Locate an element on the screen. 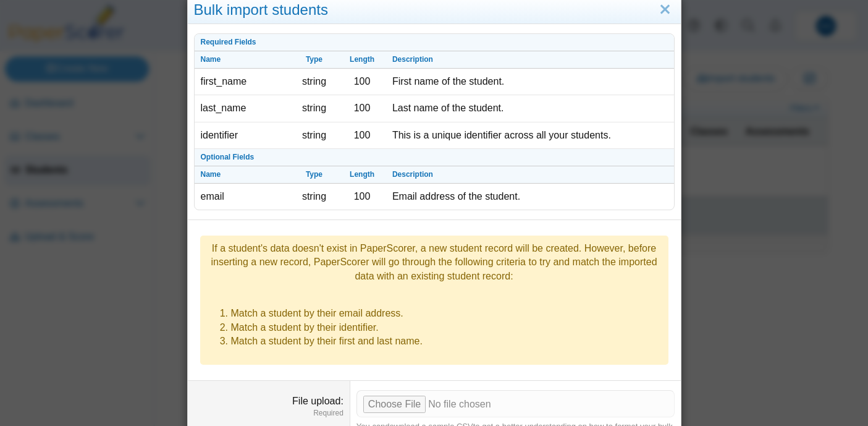 This screenshot has width=868, height=426. td: identifier is located at coordinates (242, 135).